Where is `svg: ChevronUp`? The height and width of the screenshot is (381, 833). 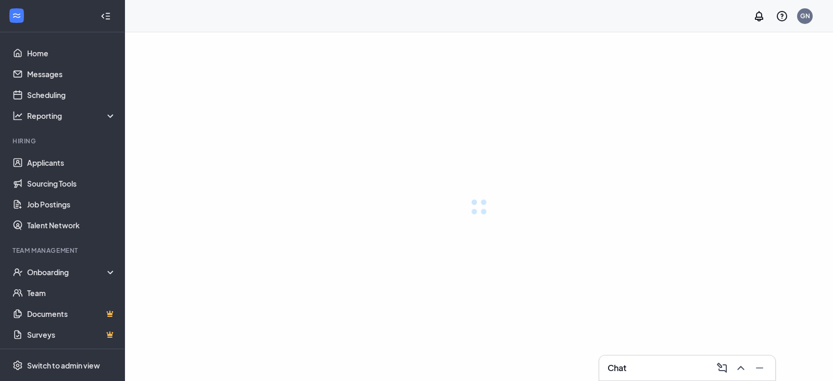 svg: ChevronUp is located at coordinates (741, 368).